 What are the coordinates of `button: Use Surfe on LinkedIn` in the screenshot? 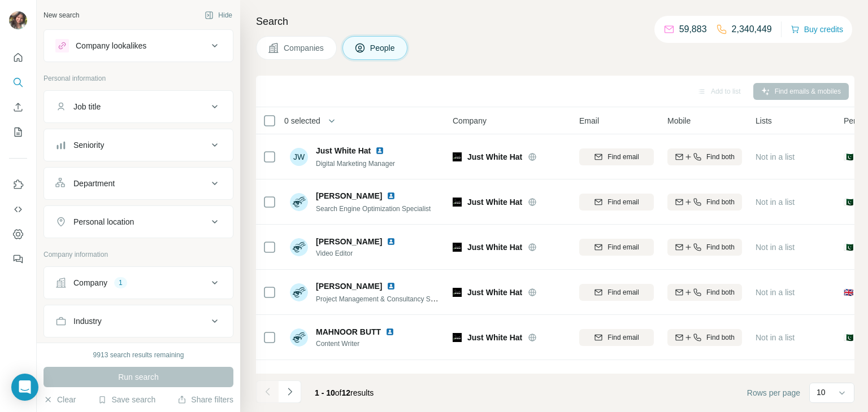 It's located at (18, 184).